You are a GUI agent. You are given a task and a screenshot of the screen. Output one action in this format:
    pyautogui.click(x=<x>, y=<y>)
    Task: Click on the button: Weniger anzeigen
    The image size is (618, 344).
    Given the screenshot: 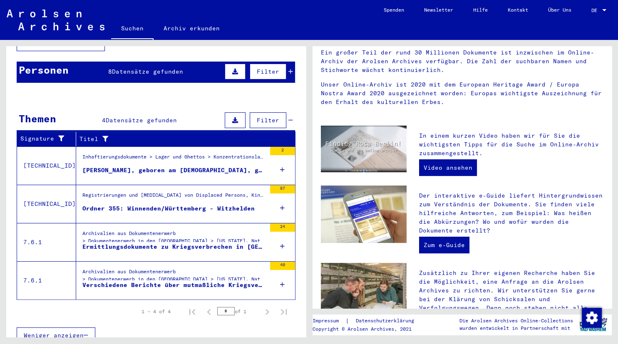 What is the action you would take?
    pyautogui.click(x=56, y=335)
    